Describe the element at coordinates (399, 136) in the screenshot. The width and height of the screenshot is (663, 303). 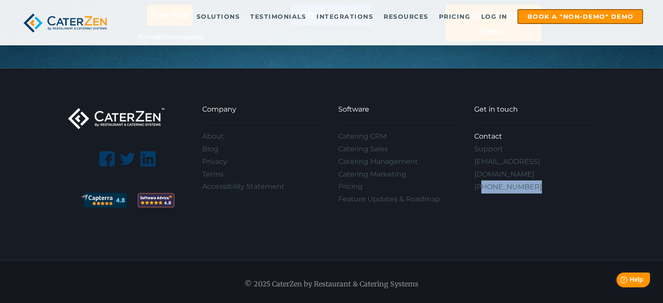
I see `a: Catering CRM` at that location.